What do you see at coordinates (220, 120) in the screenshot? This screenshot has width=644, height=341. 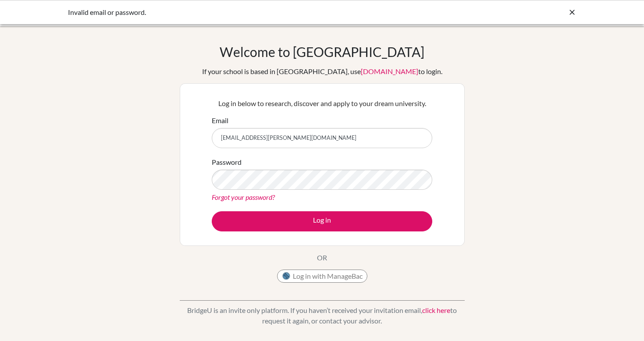 I see `label: Email` at bounding box center [220, 120].